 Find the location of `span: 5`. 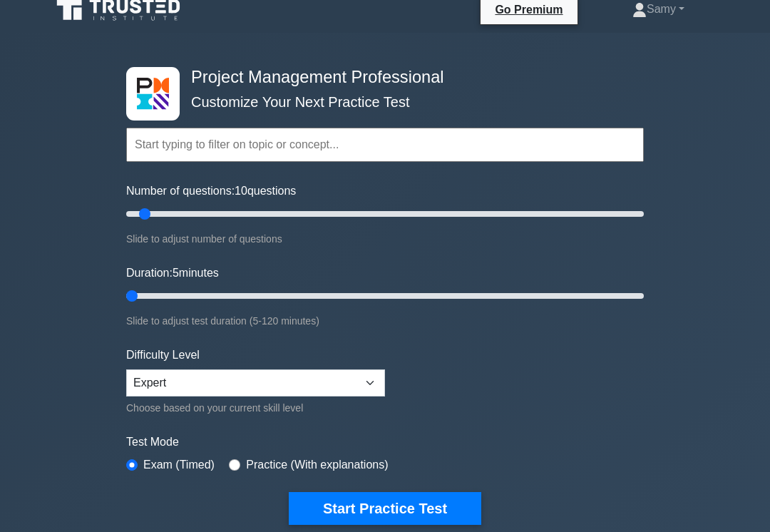

span: 5 is located at coordinates (175, 272).